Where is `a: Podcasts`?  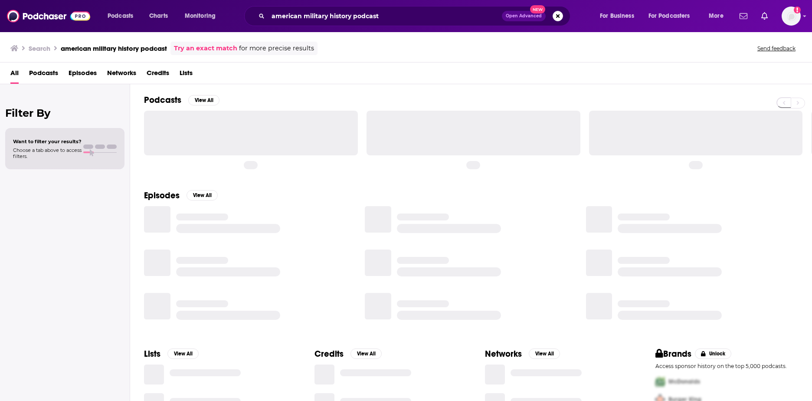
a: Podcasts is located at coordinates (43, 75).